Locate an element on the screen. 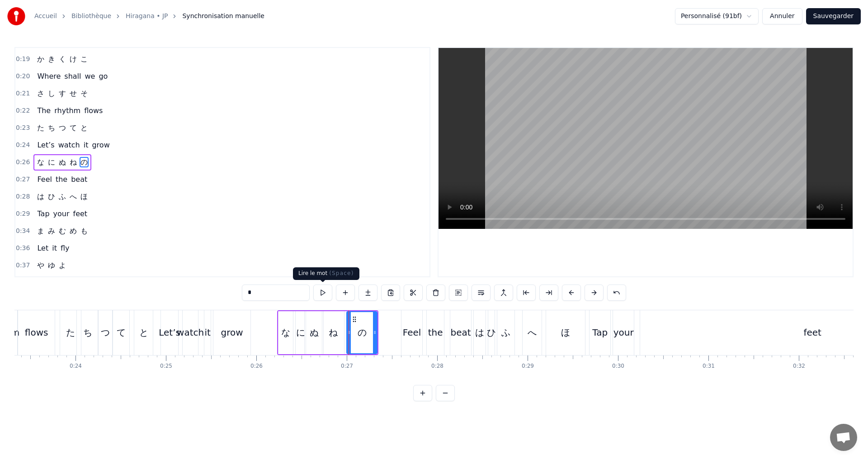 The width and height of the screenshot is (868, 460). span: へ is located at coordinates (73, 196).